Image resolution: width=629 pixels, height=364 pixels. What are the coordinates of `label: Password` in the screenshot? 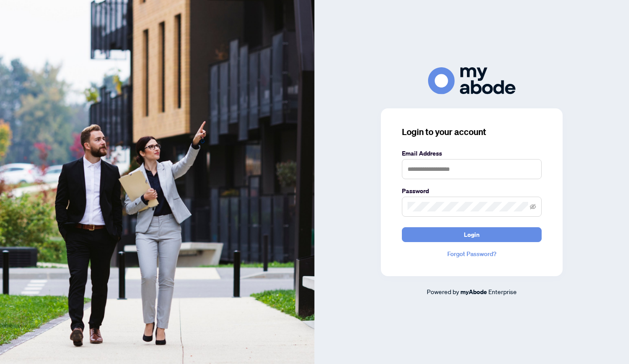 It's located at (472, 191).